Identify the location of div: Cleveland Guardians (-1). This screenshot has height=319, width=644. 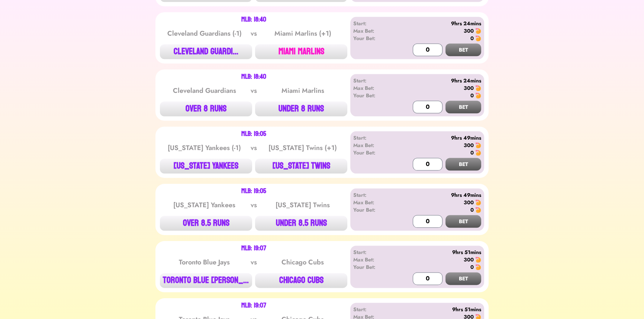
(205, 33).